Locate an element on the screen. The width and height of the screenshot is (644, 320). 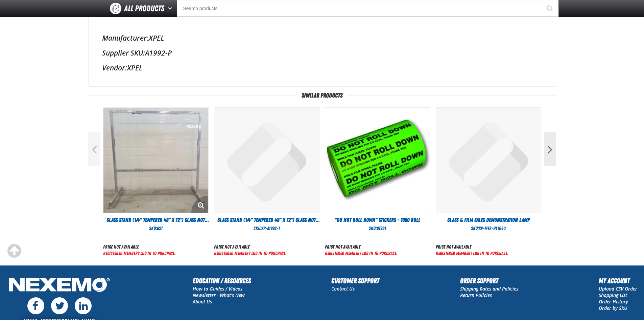
h2: Customer Support is located at coordinates (355, 281).